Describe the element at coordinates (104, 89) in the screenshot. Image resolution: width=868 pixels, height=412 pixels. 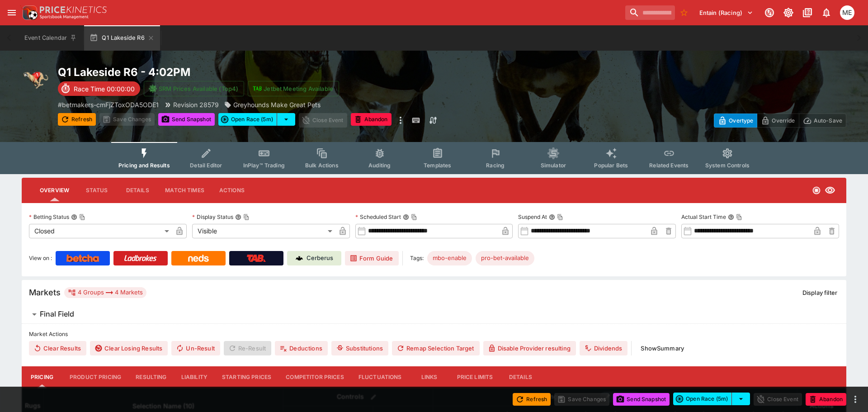
I see `p: Race Time 00:00:00` at that location.